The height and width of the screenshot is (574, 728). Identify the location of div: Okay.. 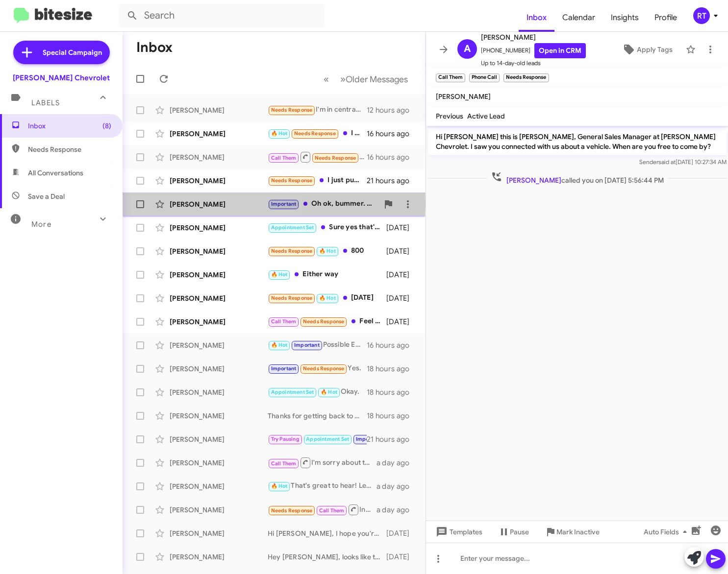
(317, 392).